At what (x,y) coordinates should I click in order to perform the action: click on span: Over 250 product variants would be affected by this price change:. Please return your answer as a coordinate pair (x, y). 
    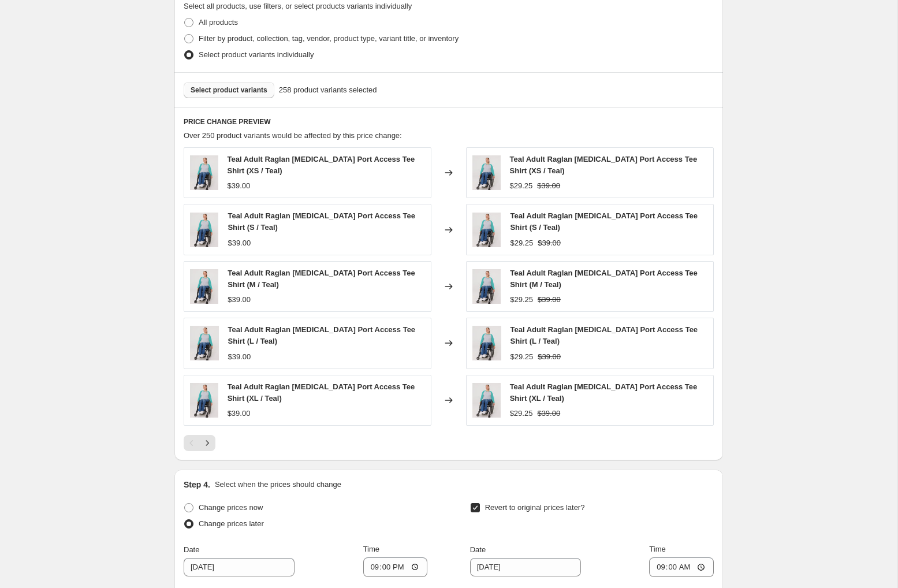
    Looking at the image, I should click on (293, 135).